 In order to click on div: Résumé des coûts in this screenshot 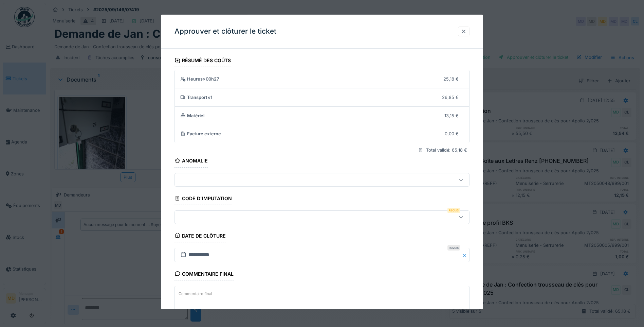, I will do `click(203, 61)`.